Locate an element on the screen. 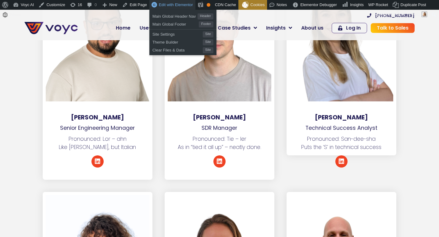 The width and height of the screenshot is (439, 237). span: Clear Files & Data is located at coordinates (177, 49).